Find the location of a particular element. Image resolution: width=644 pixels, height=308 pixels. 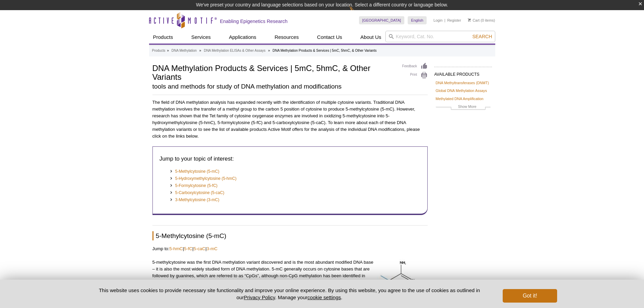

h2: 5-Methylcytosine (5-mC) is located at coordinates (290, 236).